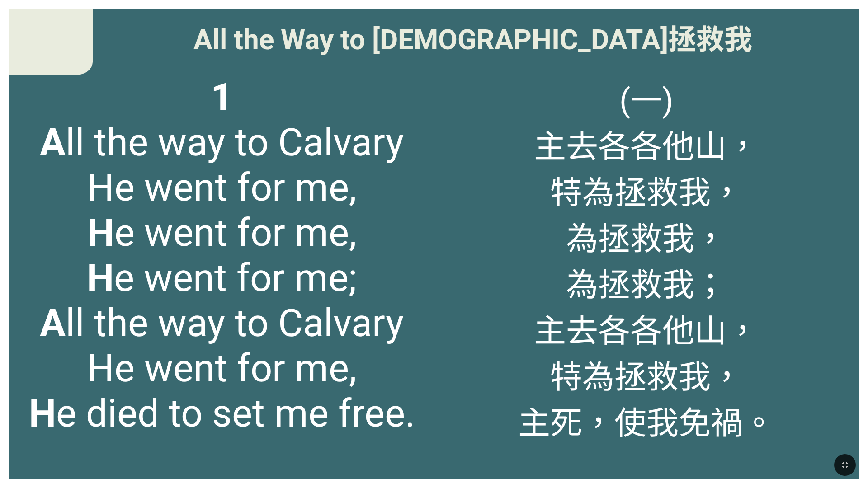 The width and height of the screenshot is (868, 488). Describe the element at coordinates (647, 259) in the screenshot. I see `span: (一) 主去各各他山， 特為拯救我， 為拯救我， 為拯救我； 主去各各他山， 特為拯救我， 主死，使我免禍。` at that location.